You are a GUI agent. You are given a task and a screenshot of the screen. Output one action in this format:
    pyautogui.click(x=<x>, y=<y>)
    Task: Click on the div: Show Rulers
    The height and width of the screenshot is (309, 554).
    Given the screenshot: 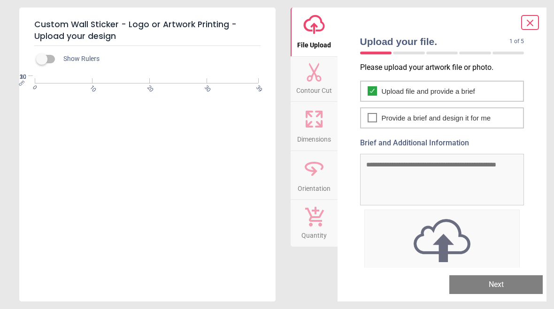 What is the action you would take?
    pyautogui.click(x=159, y=59)
    